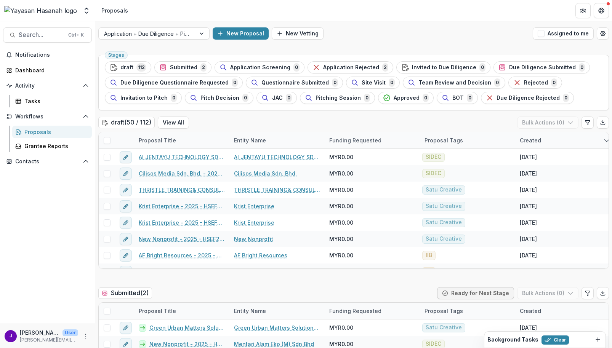  I want to click on button: BOT0, so click(457, 98).